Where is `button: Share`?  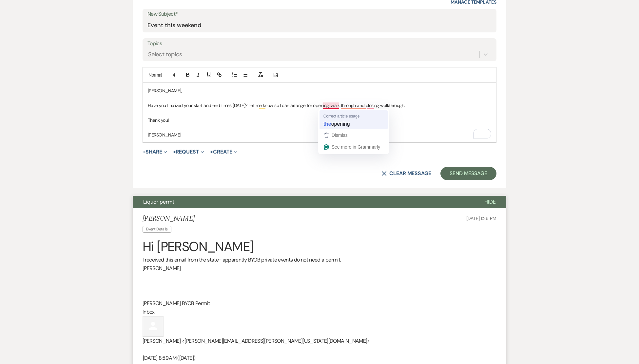
button: Share is located at coordinates (155, 152).